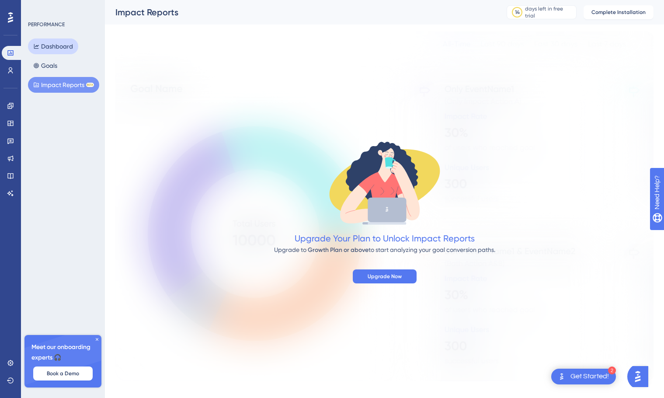  Describe the element at coordinates (63, 352) in the screenshot. I see `span: Meet our onboarding experts 🎧` at that location.